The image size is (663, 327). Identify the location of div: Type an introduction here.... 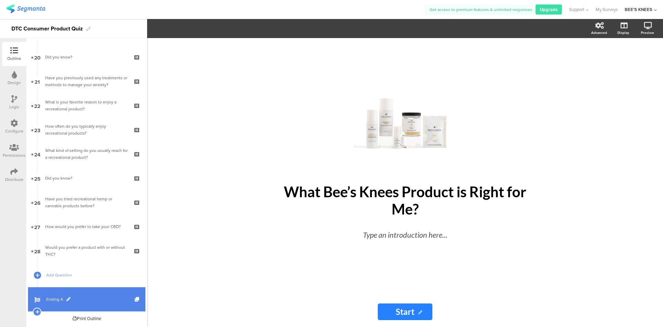
(405, 234).